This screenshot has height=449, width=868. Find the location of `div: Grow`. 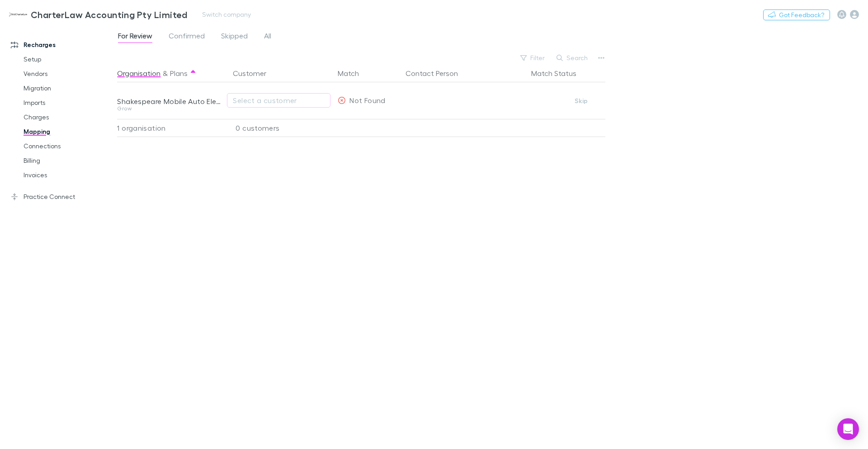

div: Grow is located at coordinates (169, 109).